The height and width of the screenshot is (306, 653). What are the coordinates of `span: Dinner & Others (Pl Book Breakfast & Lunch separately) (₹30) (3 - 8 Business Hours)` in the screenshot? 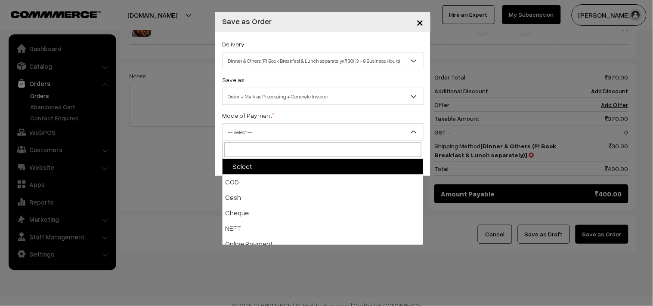 It's located at (323, 61).